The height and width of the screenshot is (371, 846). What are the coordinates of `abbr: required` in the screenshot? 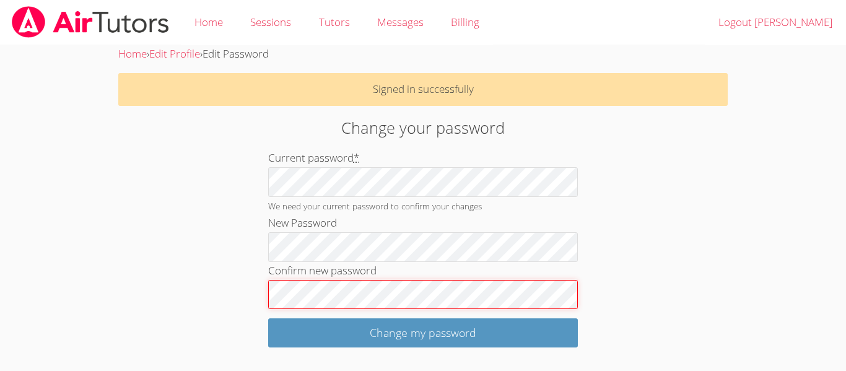 It's located at (356, 157).